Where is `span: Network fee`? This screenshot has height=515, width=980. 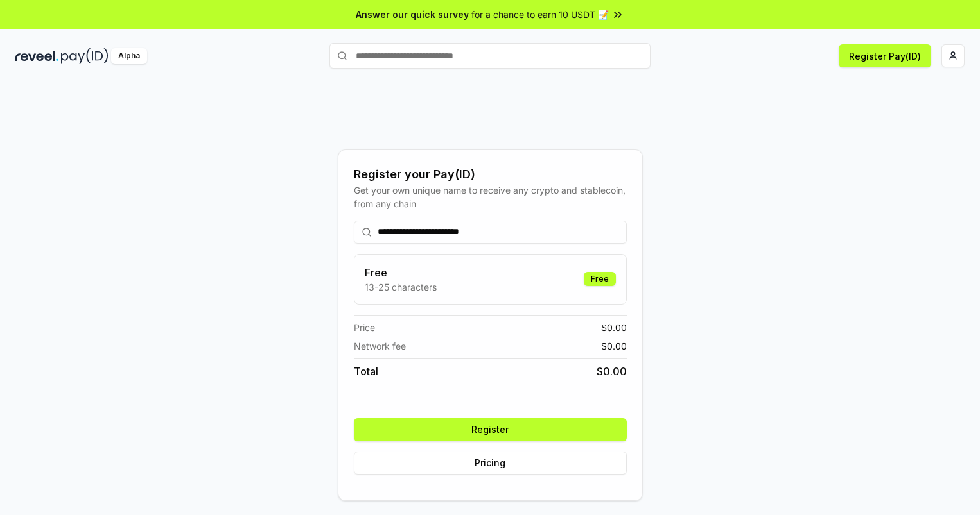
span: Network fee is located at coordinates (380, 346).